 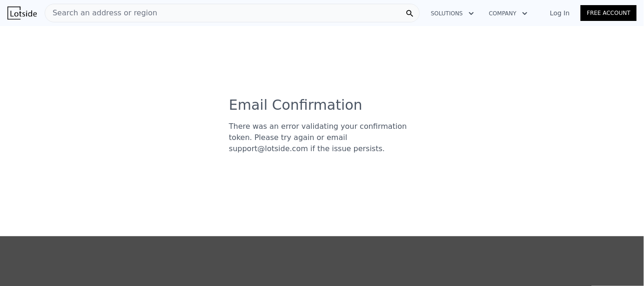 What do you see at coordinates (101, 13) in the screenshot?
I see `span: Search an address or region` at bounding box center [101, 13].